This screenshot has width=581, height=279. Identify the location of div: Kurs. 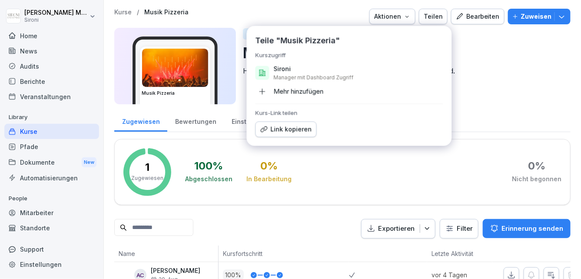
(252, 34).